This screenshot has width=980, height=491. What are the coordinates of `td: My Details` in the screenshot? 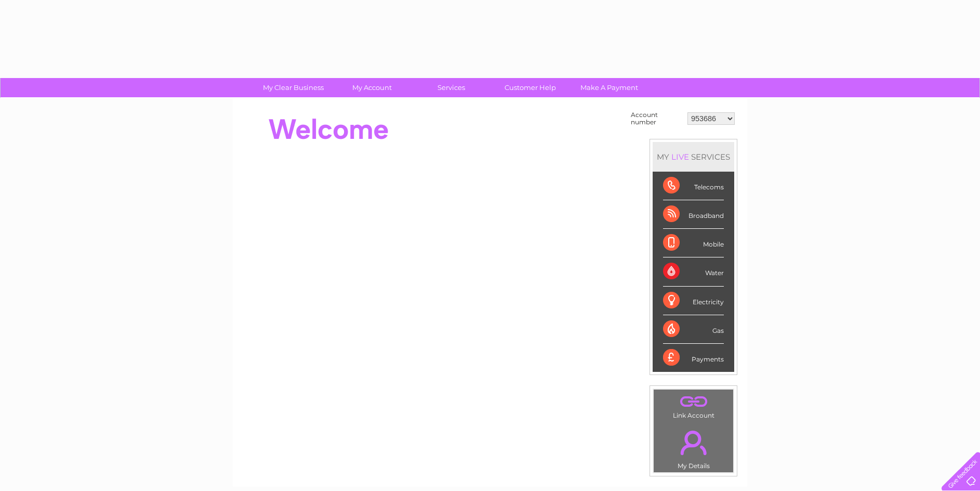 It's located at (693, 448).